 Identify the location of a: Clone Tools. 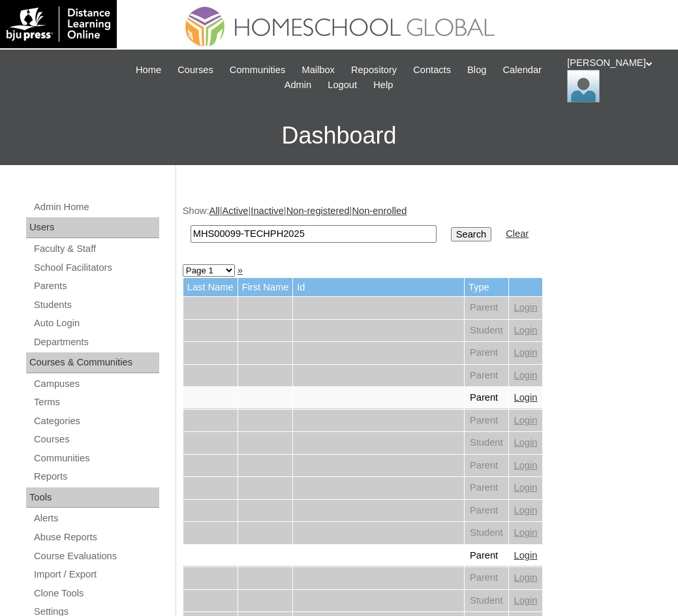
(96, 593).